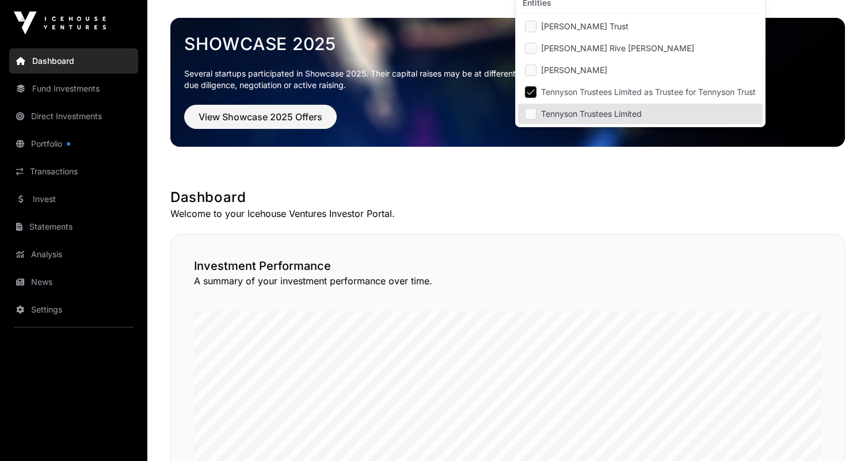 The image size is (868, 461). What do you see at coordinates (508, 213) in the screenshot?
I see `p: Welcome to your Icehouse Ventures Investor Portal.` at bounding box center [508, 213].